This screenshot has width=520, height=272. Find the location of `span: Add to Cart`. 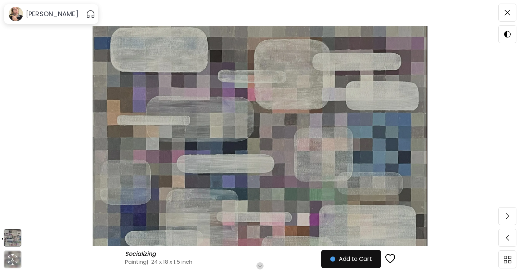

span: Add to Cart is located at coordinates (351, 259).